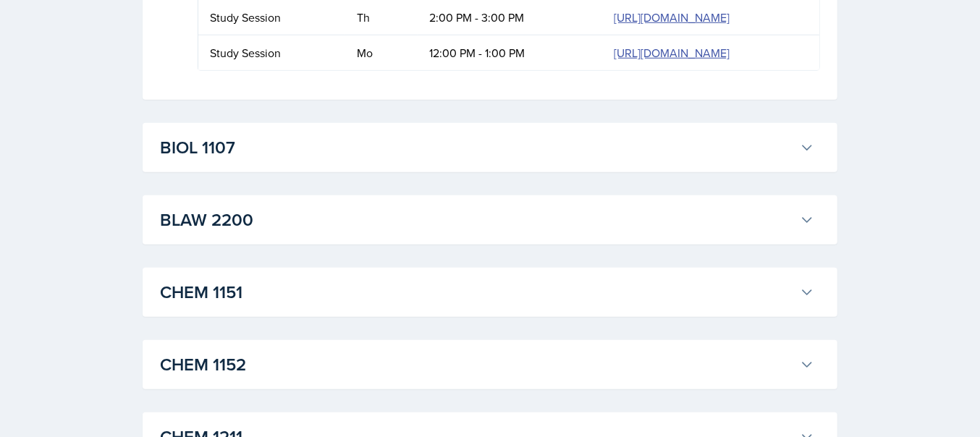 This screenshot has width=980, height=437. Describe the element at coordinates (511, 53) in the screenshot. I see `td: 12:00 PM - 1:00 PM` at that location.